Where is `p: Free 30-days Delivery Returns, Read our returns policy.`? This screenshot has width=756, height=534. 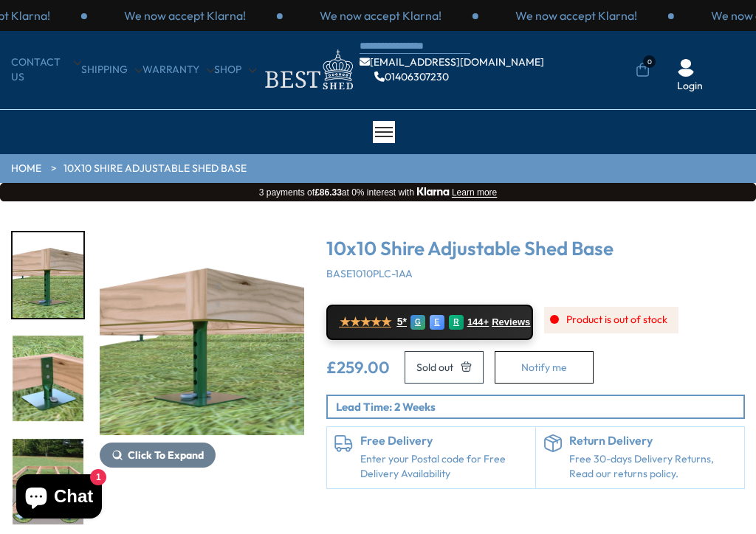
p: Free 30-days Delivery Returns, Read our returns policy. is located at coordinates (653, 466).